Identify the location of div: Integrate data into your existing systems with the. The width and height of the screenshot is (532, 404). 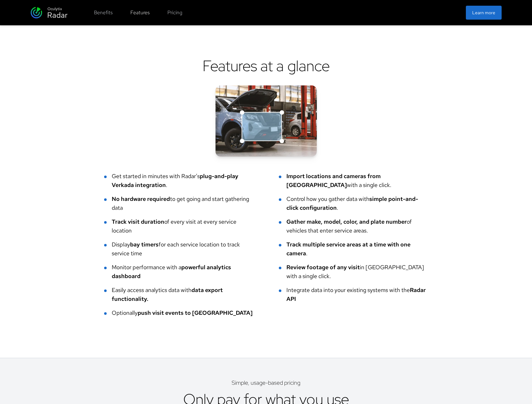
(357, 294).